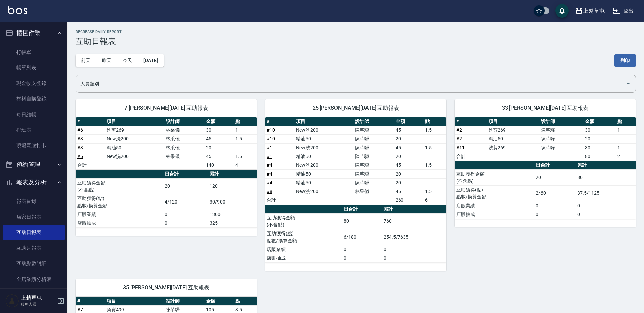 This screenshot has height=313, width=644. What do you see at coordinates (555, 193) in the screenshot?
I see `td: 2/60` at bounding box center [555, 193].